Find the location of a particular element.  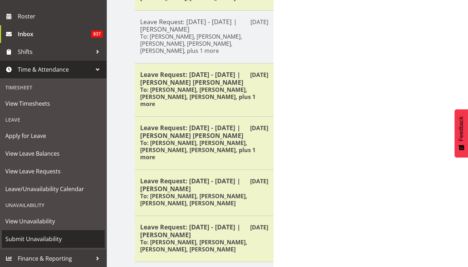

span: Submit Unavailability is located at coordinates (53, 239).